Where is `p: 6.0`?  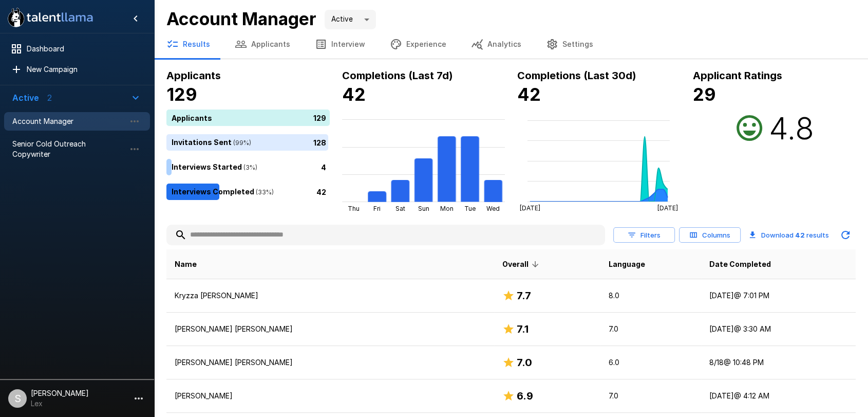
p: 6.0 is located at coordinates (651, 363).